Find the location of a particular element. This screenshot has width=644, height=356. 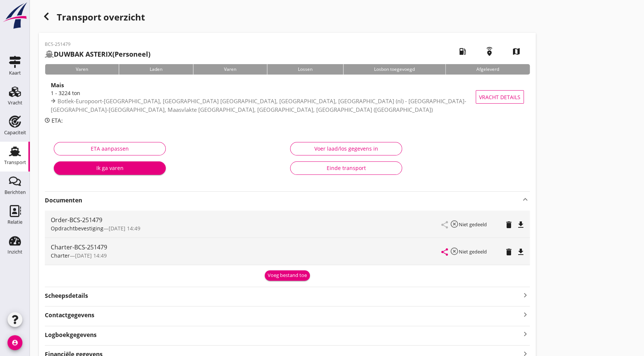

div: Einde transport is located at coordinates (346, 168).